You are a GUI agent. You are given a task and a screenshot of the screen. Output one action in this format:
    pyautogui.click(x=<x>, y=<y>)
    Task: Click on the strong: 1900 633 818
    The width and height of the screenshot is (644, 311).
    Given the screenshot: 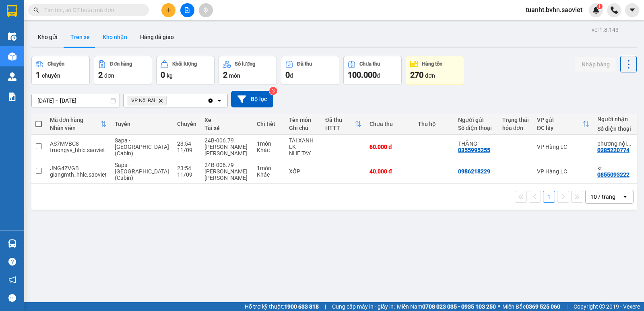 What is the action you would take?
    pyautogui.click(x=302, y=307)
    